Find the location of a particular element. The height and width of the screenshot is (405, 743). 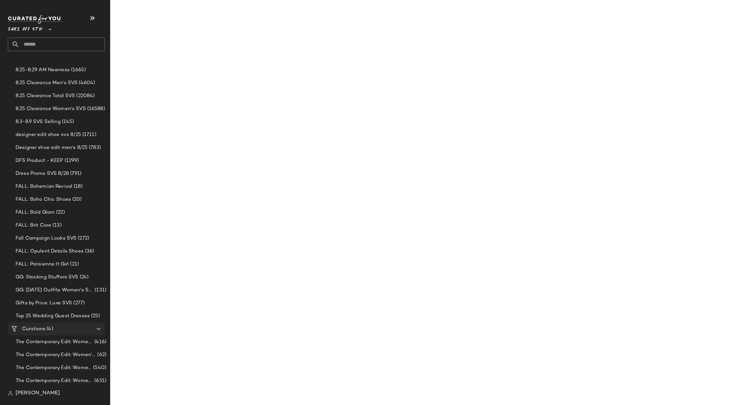

span: Fall Campaign Looks SVS is located at coordinates (46, 239).